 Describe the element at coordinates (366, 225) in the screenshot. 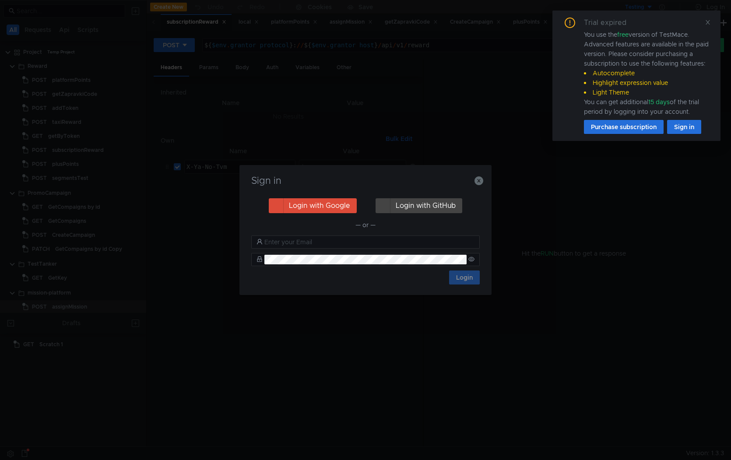

I see `div: — or —` at that location.